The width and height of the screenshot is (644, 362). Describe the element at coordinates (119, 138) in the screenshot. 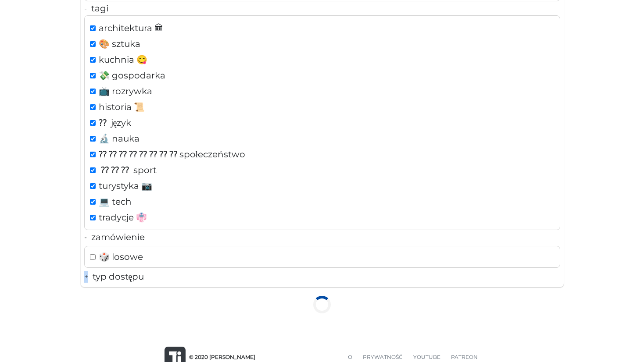

I see `span: 🔬 nauka` at that location.